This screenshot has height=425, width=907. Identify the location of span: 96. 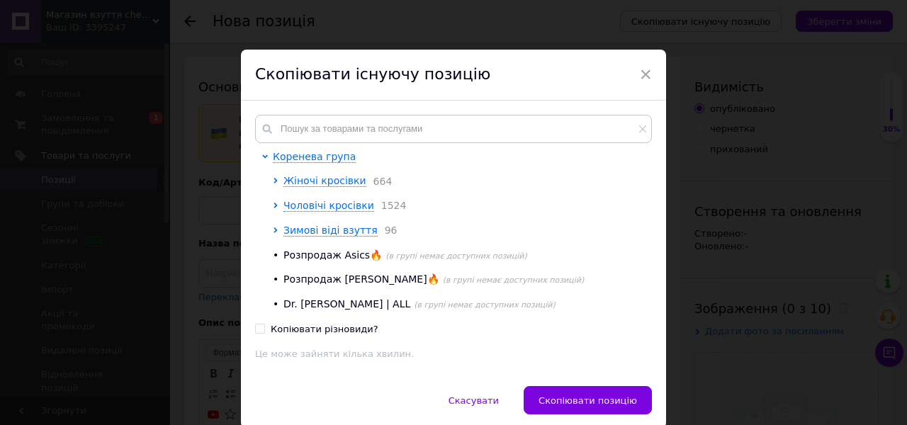
(388, 230).